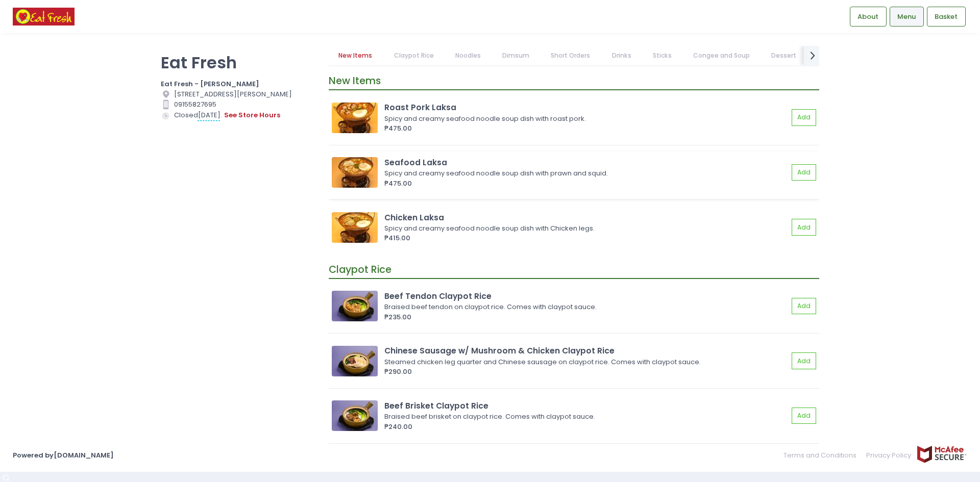 This screenshot has height=482, width=980. What do you see at coordinates (355, 173) in the screenshot?
I see `img: Seafood Laksa` at bounding box center [355, 173].